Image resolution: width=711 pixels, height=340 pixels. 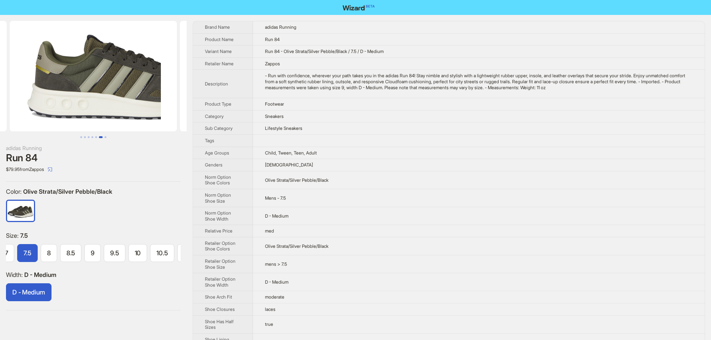 I want to click on span: true, so click(x=269, y=324).